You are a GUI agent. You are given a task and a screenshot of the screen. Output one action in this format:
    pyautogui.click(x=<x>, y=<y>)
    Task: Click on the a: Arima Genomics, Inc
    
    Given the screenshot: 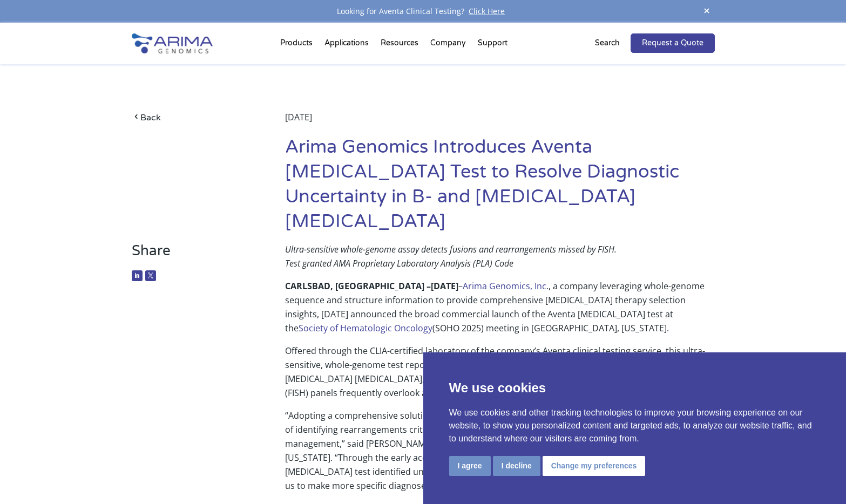 What is the action you would take?
    pyautogui.click(x=504, y=286)
    